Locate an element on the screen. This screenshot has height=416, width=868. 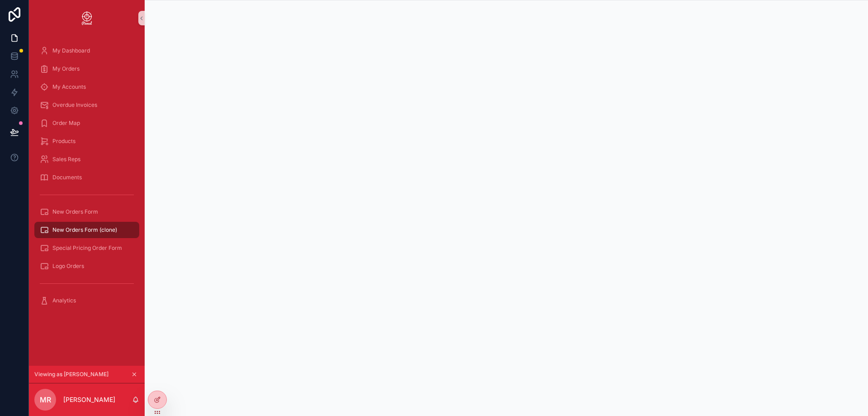
a: Logo Orders is located at coordinates (87, 266).